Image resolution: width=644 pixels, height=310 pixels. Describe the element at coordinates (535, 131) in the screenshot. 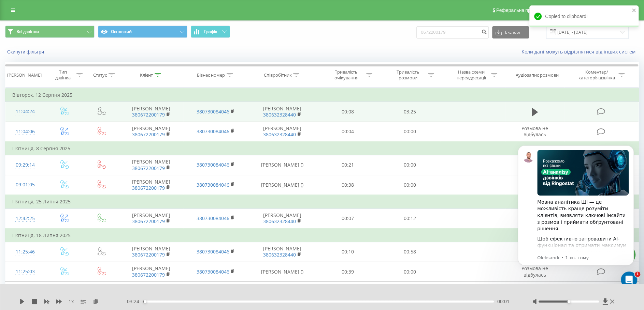

I see `span: Розмова не відбулась` at that location.